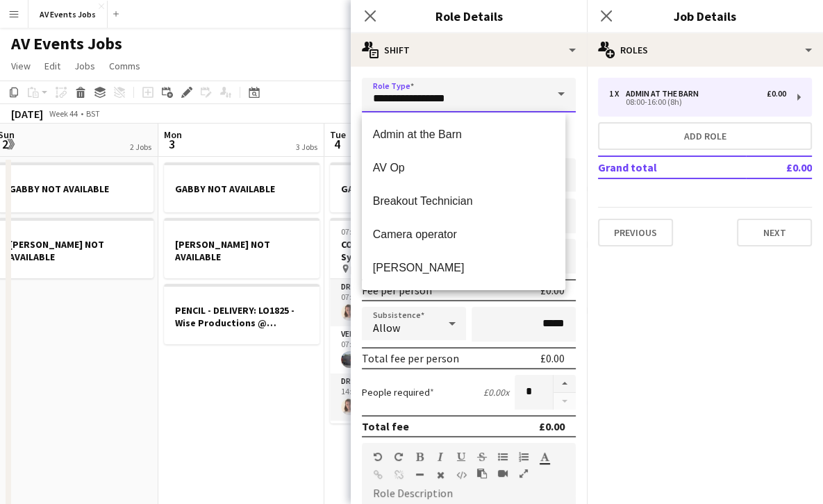 This screenshot has height=504, width=823. Describe the element at coordinates (337, 135) in the screenshot. I see `span: Tue` at that location.